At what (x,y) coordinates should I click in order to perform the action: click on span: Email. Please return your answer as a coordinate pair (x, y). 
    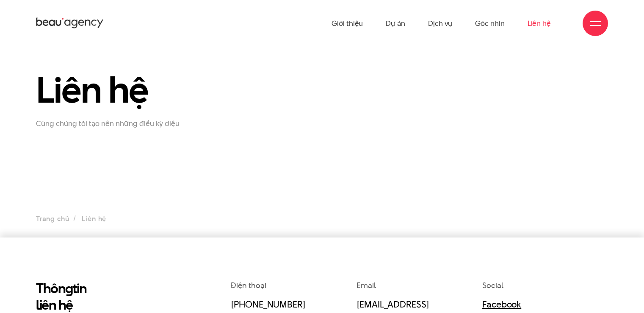
    Looking at the image, I should click on (366, 285).